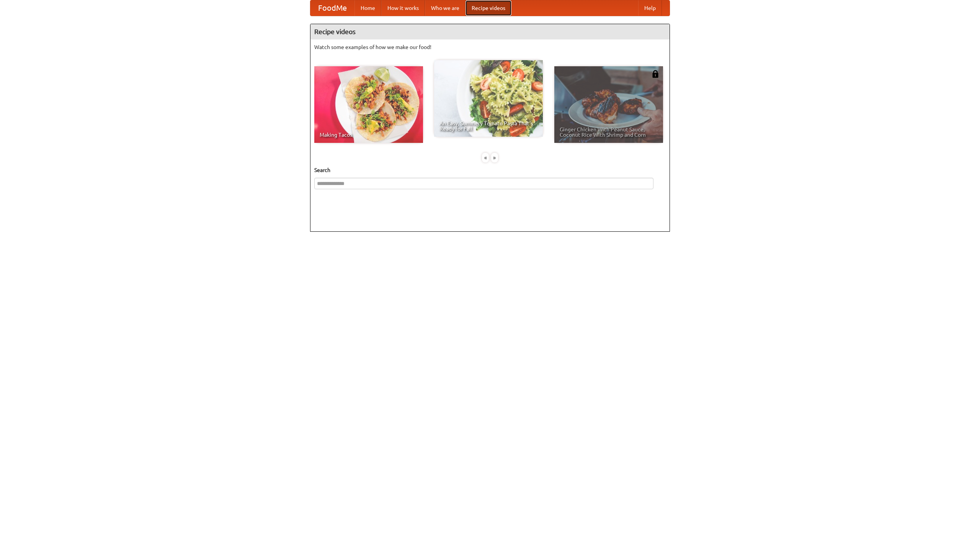  What do you see at coordinates (489, 8) in the screenshot?
I see `a: Recipe videos` at bounding box center [489, 8].